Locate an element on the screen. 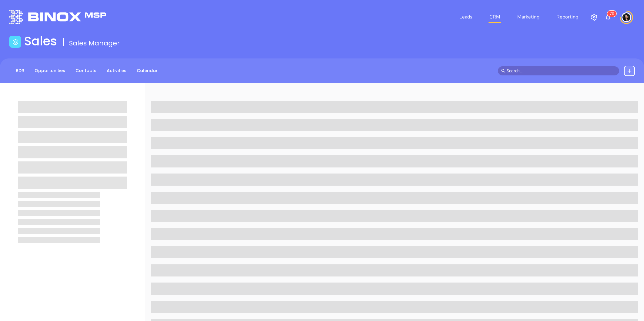  img: user is located at coordinates (626, 17).